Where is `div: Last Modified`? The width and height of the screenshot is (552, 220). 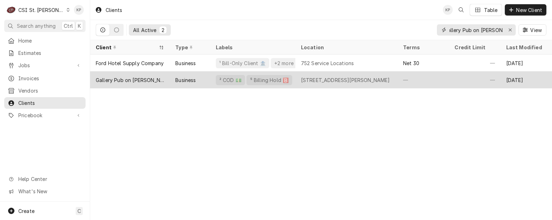
div: Last Modified is located at coordinates (526, 47).